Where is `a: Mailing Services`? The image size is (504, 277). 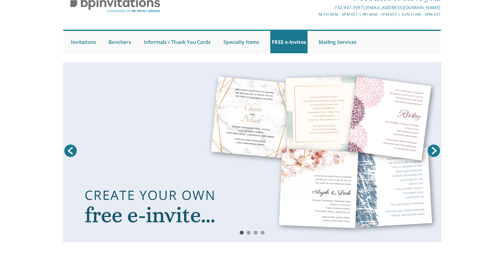
a: Mailing Services is located at coordinates (337, 42).